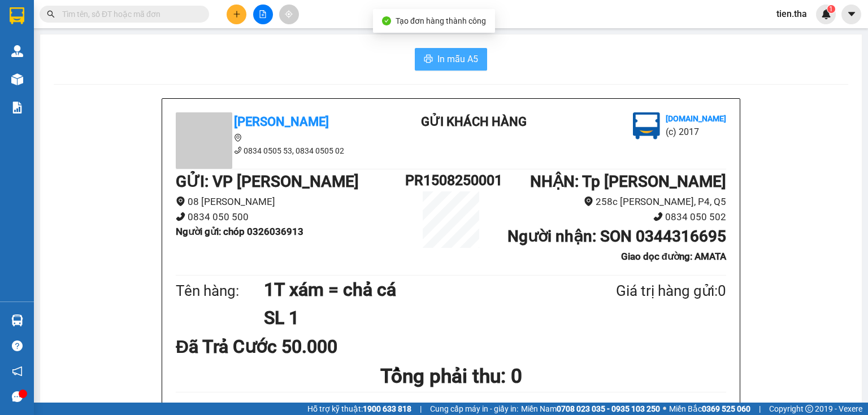 This screenshot has width=868, height=415. What do you see at coordinates (674, 257) in the screenshot?
I see `b: Giao dọc đường: AMATA` at bounding box center [674, 257].